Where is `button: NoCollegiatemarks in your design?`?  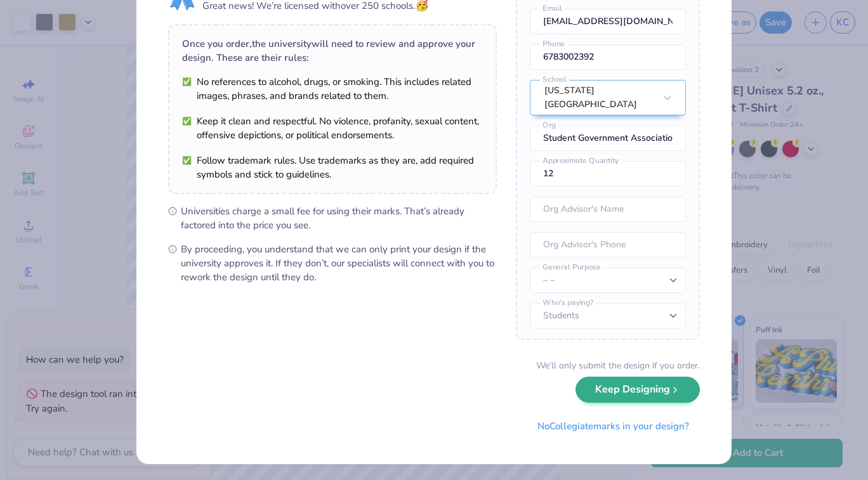
button: NoCollegiatemarks in your design? is located at coordinates (613, 426).